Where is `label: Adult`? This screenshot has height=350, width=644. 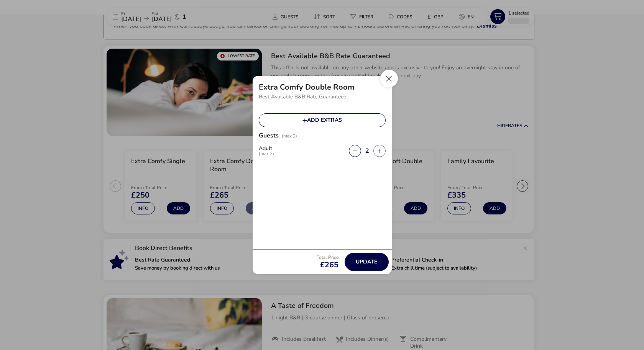 label: Adult is located at coordinates (269, 151).